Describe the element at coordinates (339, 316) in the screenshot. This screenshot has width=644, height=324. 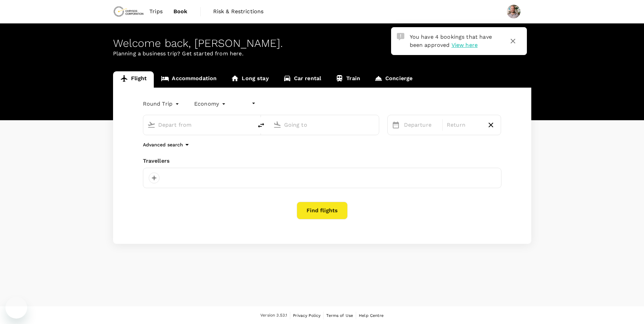
I see `span: Terms of Use` at that location.